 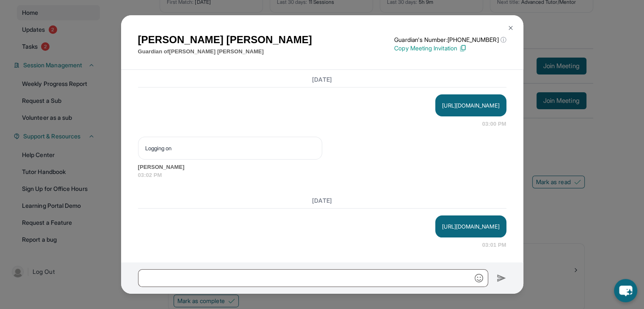 What do you see at coordinates (494, 124) in the screenshot?
I see `span: 03:00 PM` at bounding box center [494, 124].